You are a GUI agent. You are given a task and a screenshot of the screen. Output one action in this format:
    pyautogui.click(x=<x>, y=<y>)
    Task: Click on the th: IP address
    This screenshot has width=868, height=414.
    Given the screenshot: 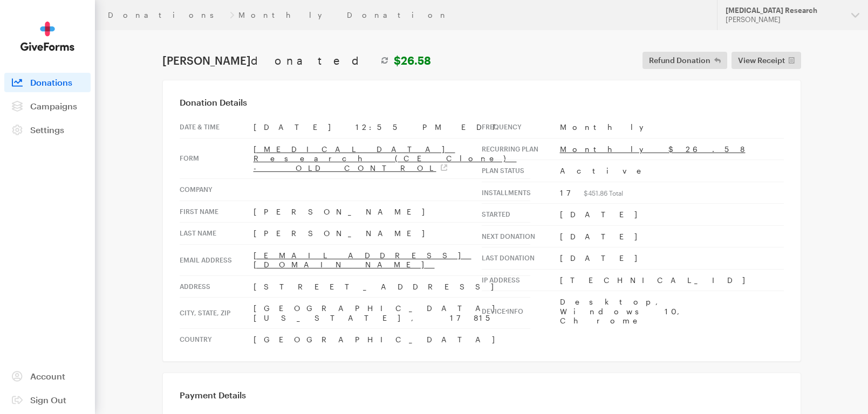 What is the action you would take?
    pyautogui.click(x=521, y=280)
    